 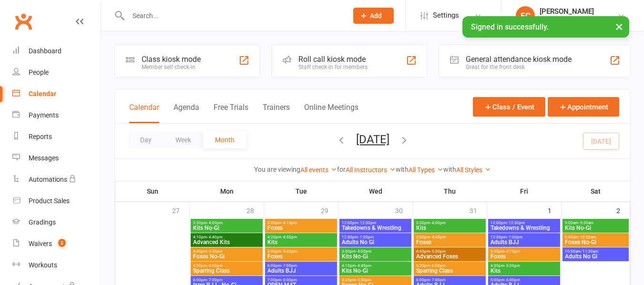 What do you see at coordinates (449, 242) in the screenshot?
I see `span: Foxes` at bounding box center [449, 242].